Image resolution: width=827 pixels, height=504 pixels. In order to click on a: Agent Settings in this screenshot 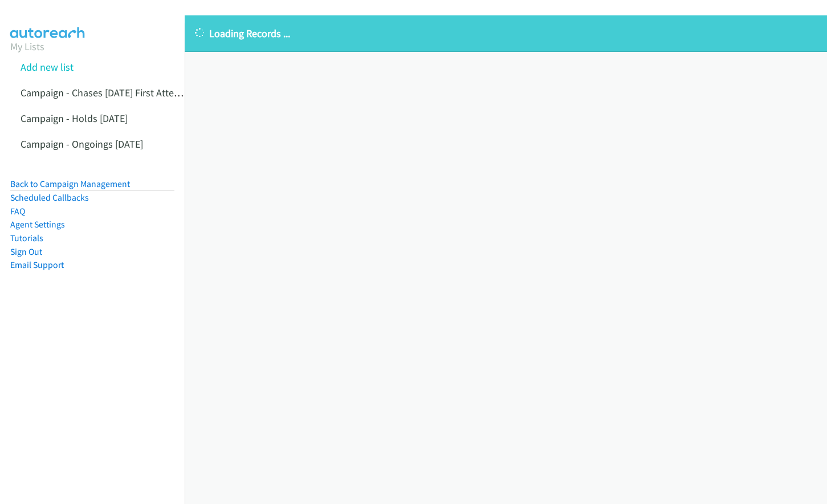, I will do `click(37, 224)`.